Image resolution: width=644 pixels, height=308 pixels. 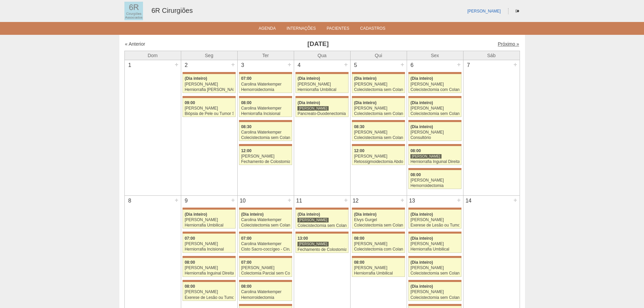 I want to click on i: Sair, so click(x=517, y=11).